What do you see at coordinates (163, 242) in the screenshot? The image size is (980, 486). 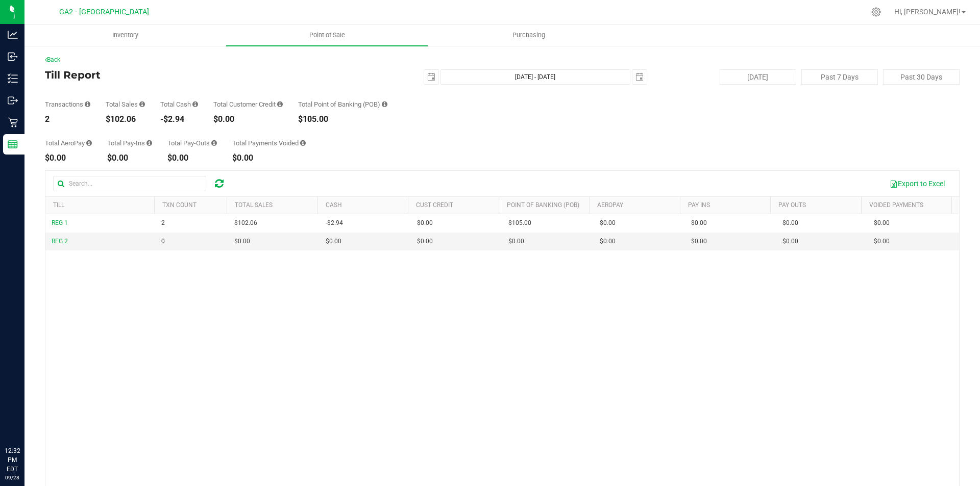 I see `span: 0` at bounding box center [163, 242].